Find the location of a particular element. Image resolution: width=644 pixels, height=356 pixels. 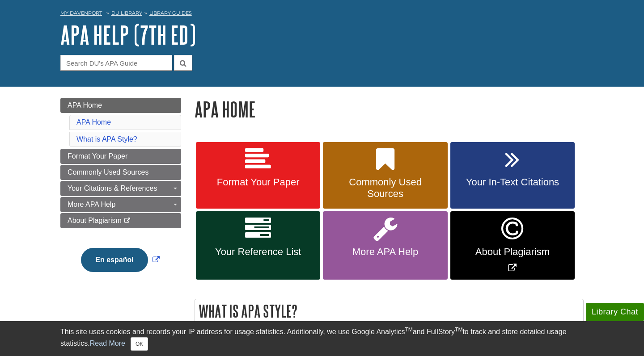

button: Library Chat is located at coordinates (615, 312).